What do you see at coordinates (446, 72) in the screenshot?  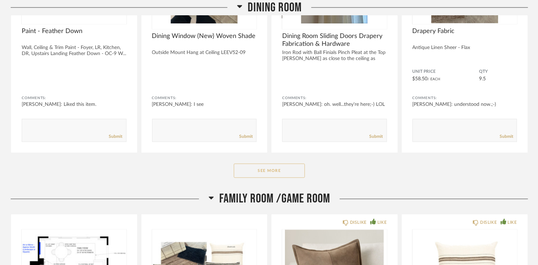 I see `span: Unit Price` at bounding box center [446, 72].